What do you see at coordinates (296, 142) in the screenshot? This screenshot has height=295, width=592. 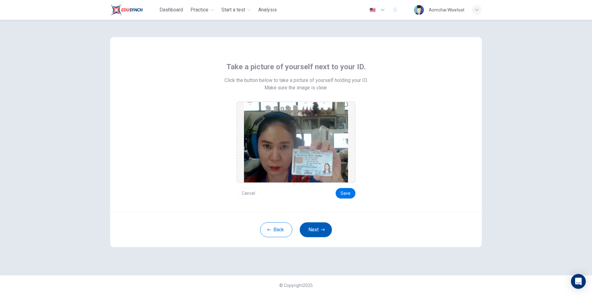 I see `img: preview screemshot` at bounding box center [296, 142].